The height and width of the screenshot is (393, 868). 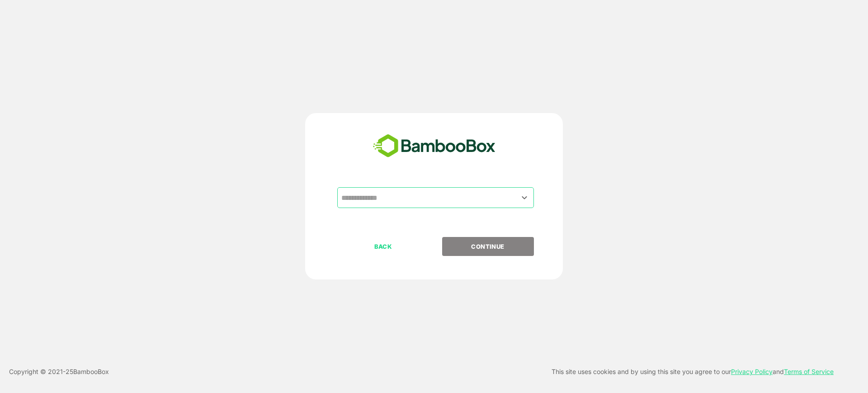 I want to click on img: bamboobox, so click(x=434, y=146).